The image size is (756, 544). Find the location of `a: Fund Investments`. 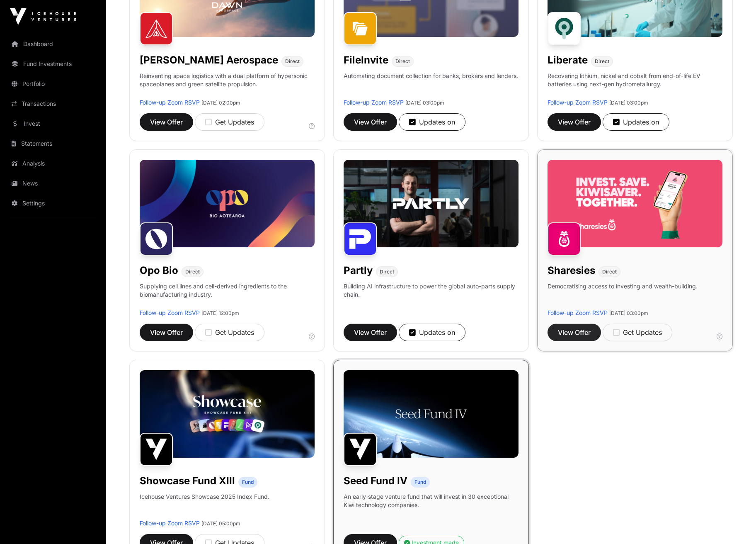

a: Fund Investments is located at coordinates (53, 64).